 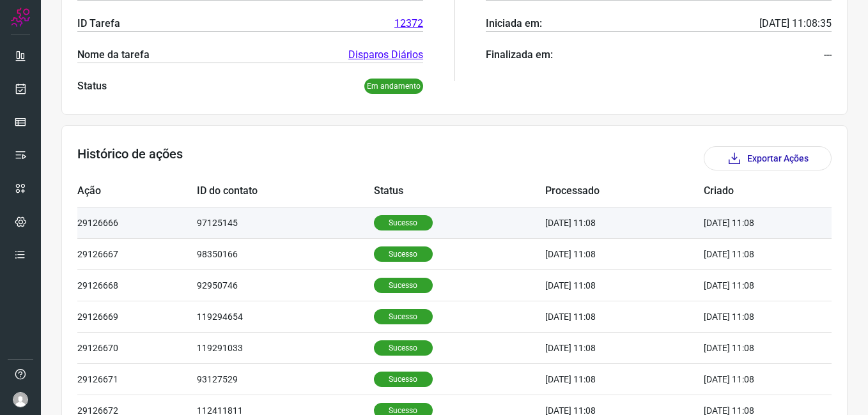 What do you see at coordinates (285, 379) in the screenshot?
I see `td: 93127529` at bounding box center [285, 379].